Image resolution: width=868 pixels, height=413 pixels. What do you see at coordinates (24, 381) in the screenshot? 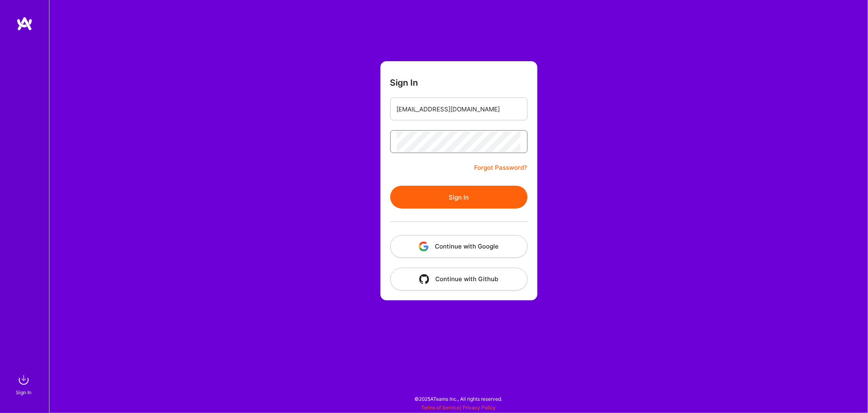
I see `img: sign in` at bounding box center [24, 381].